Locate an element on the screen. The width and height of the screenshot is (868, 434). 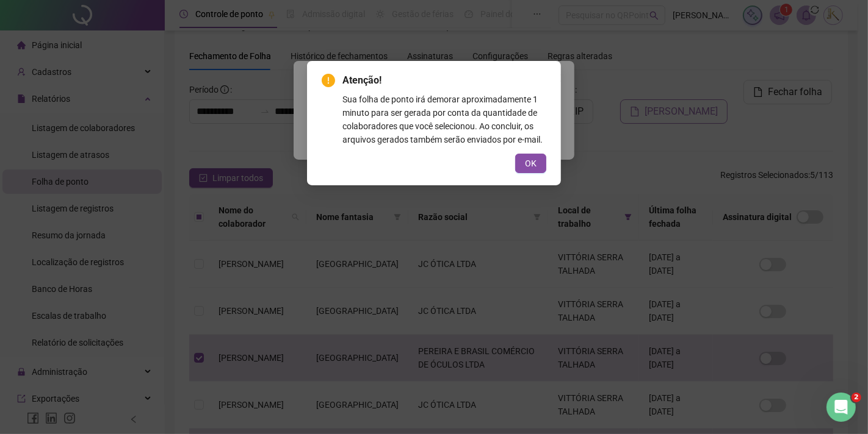
div: Sua folha de ponto irá demorar aproximadamente 1 minuto para ser gerada por conta da quantidade d... is located at coordinates (444, 119).